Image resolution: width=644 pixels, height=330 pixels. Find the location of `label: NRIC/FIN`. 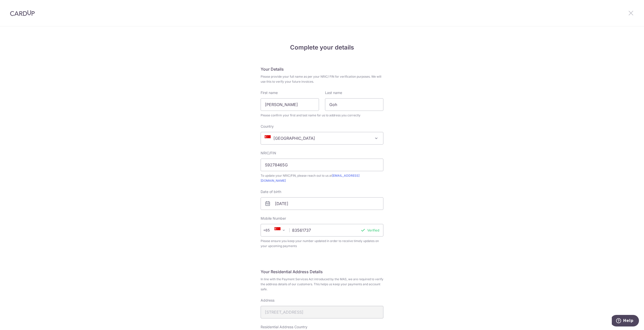

label: NRIC/FIN is located at coordinates (268, 153).